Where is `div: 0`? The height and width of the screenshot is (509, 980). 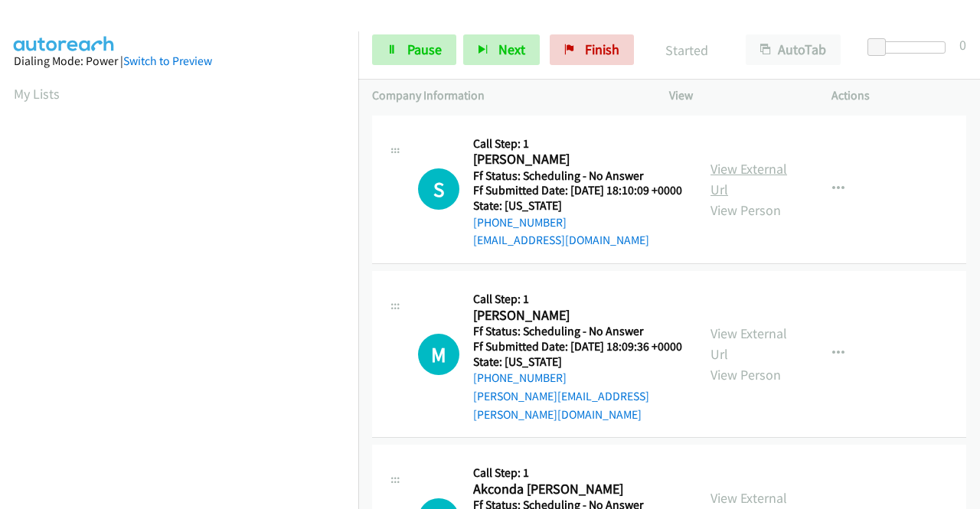 div: 0 is located at coordinates (962, 44).